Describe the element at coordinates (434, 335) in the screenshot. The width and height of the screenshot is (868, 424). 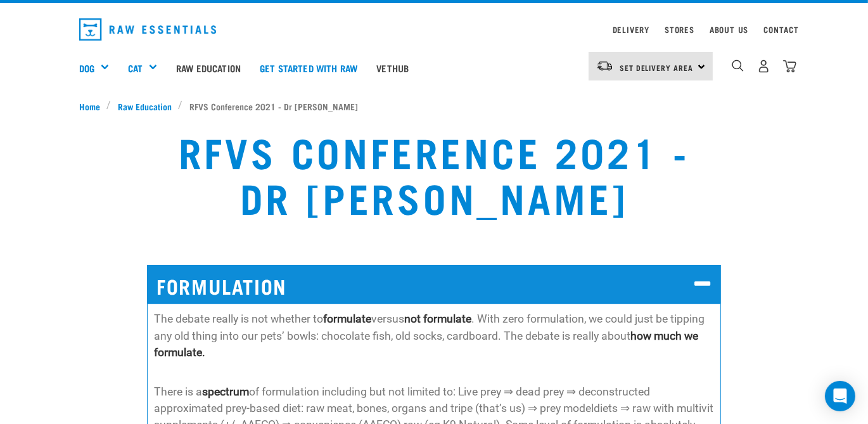
I see `p: The debate really is not whether to versus . With zero formulation, we could just be tipping any ...` at that location.